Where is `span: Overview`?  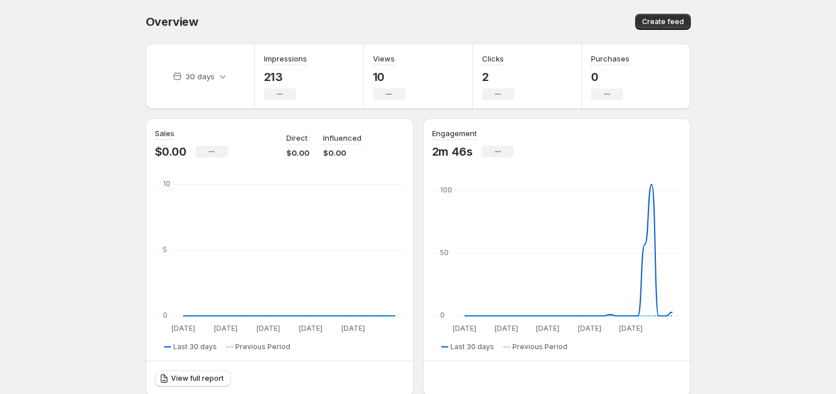
span: Overview is located at coordinates (172, 22).